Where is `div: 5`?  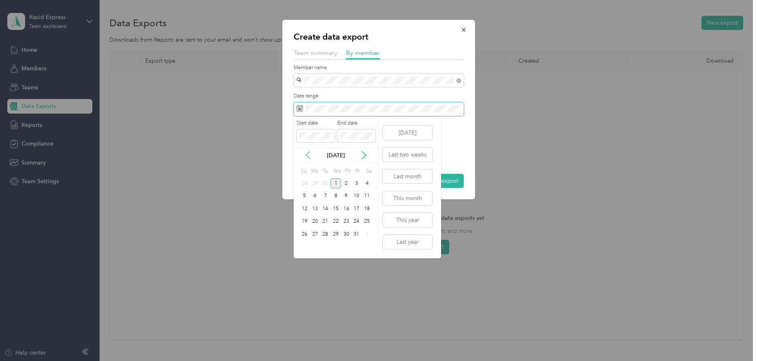 div: 5 is located at coordinates (304, 196).